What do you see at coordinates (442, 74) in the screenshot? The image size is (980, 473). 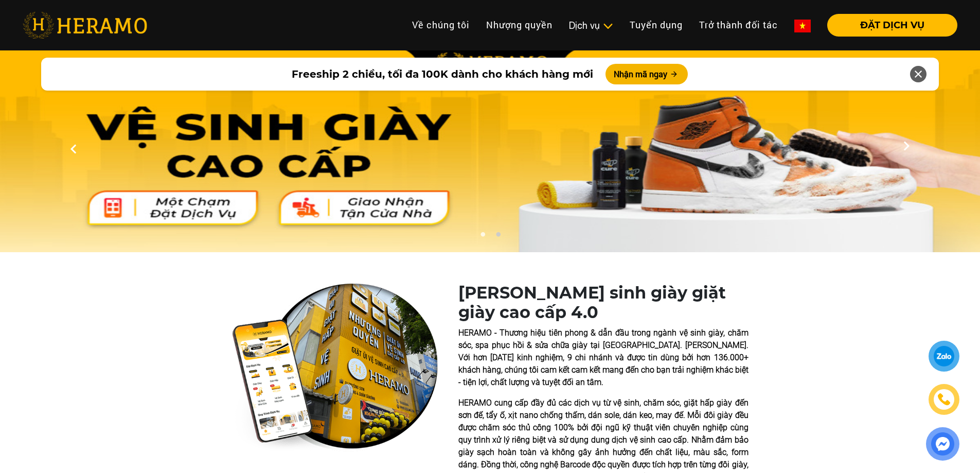 I see `span: Freeship 2 chiều, tối đa 100K dành cho khách hàng mới` at bounding box center [442, 74].